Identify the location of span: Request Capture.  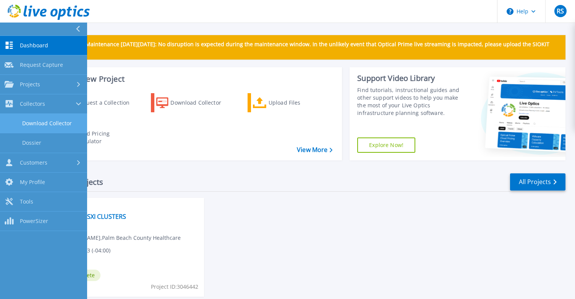
(41, 65).